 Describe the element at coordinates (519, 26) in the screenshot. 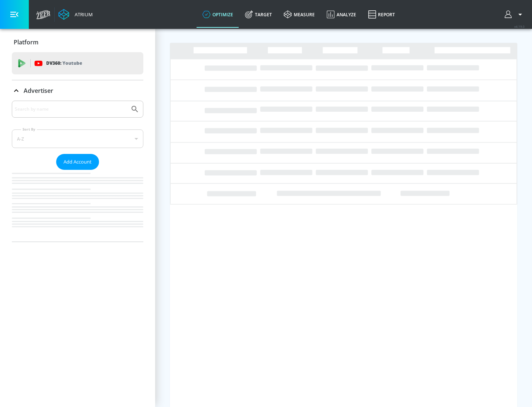

I see `span: v 4.19.0` at that location.